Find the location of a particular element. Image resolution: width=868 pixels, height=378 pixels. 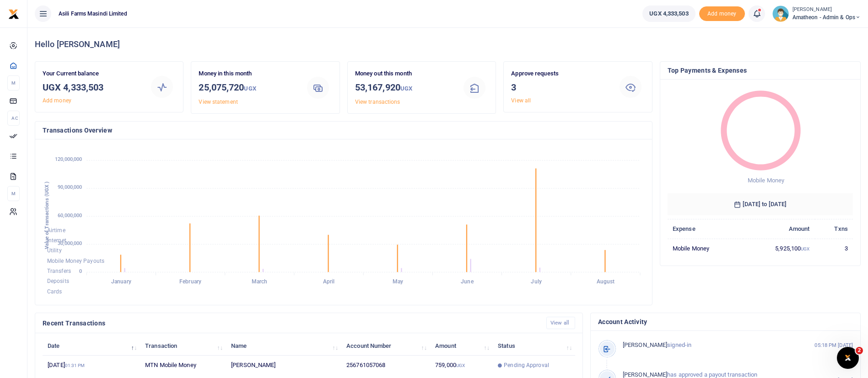

td: MTN Mobile Money is located at coordinates (183, 365).